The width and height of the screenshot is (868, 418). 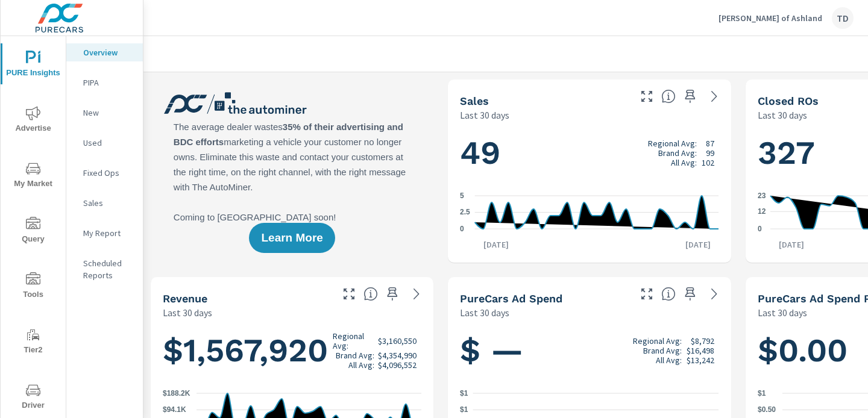 I want to click on div: Used, so click(x=104, y=143).